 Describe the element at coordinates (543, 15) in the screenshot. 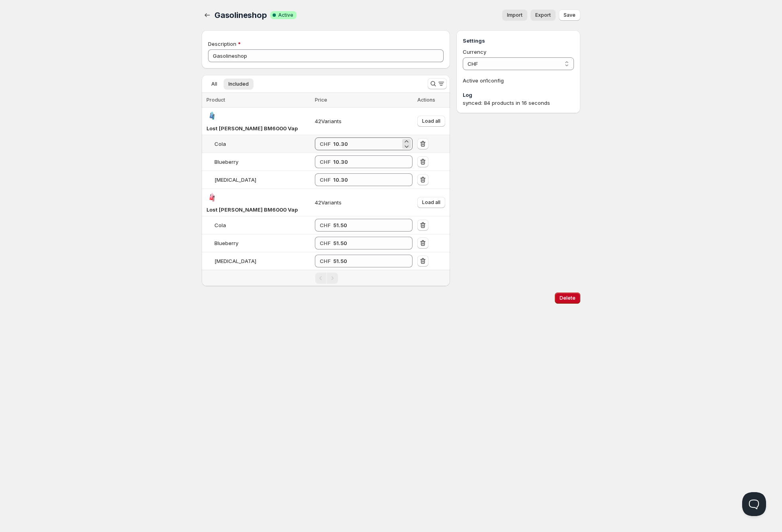

I see `span: Export` at that location.